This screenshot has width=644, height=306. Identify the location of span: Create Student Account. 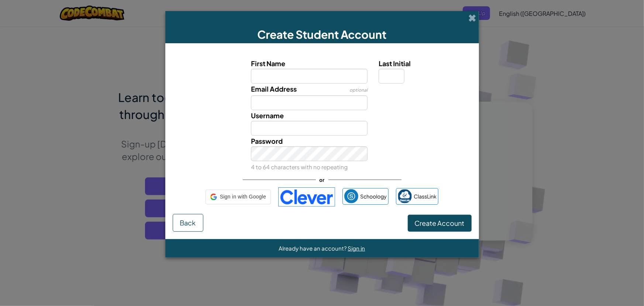
(322, 34).